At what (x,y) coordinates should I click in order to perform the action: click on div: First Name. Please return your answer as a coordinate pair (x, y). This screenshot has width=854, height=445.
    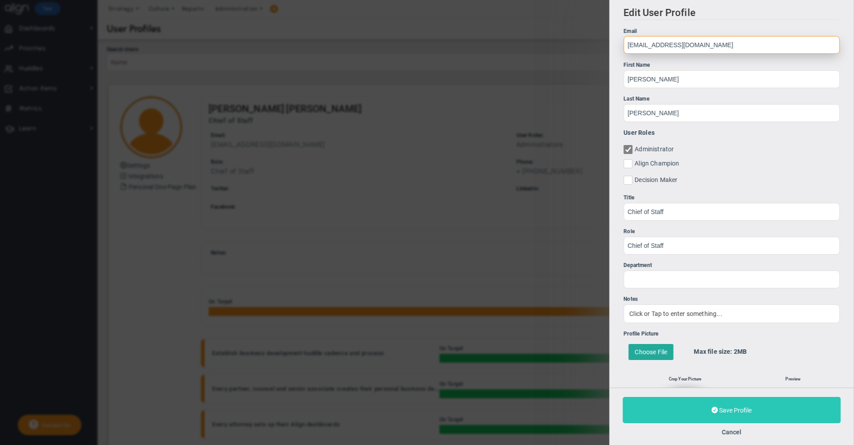
    Looking at the image, I should click on (732, 65).